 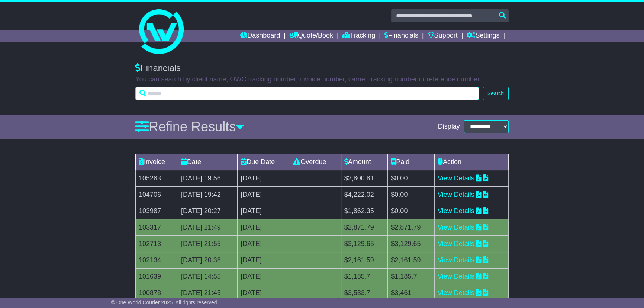 What do you see at coordinates (364, 162) in the screenshot?
I see `td: Amount` at bounding box center [364, 162].